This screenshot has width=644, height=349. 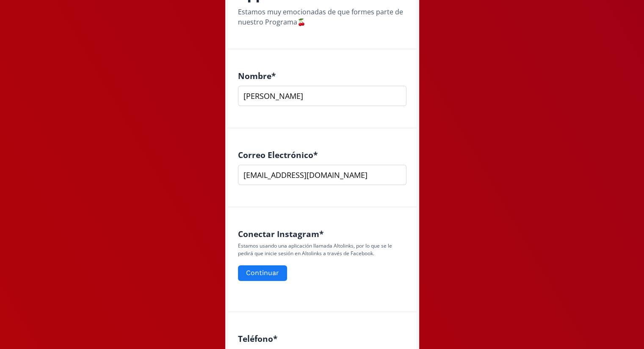 What do you see at coordinates (262, 273) in the screenshot?
I see `button: Continuar` at bounding box center [262, 273].